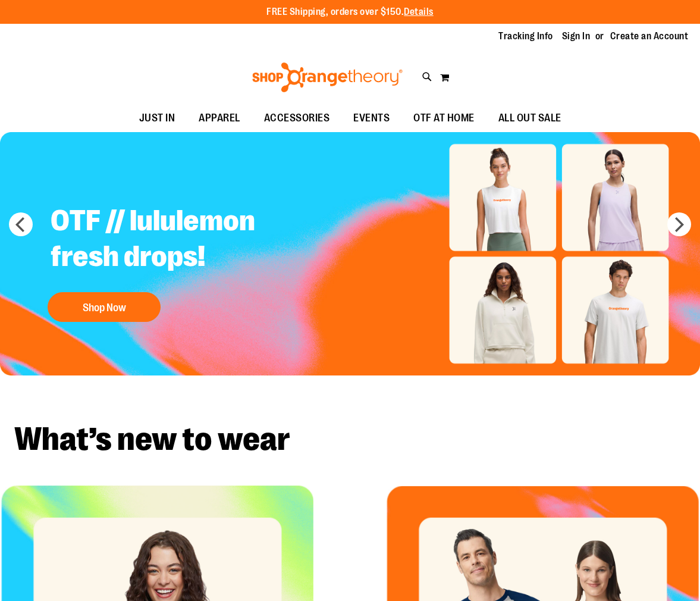 The height and width of the screenshot is (601, 700). I want to click on a: Details, so click(419, 12).